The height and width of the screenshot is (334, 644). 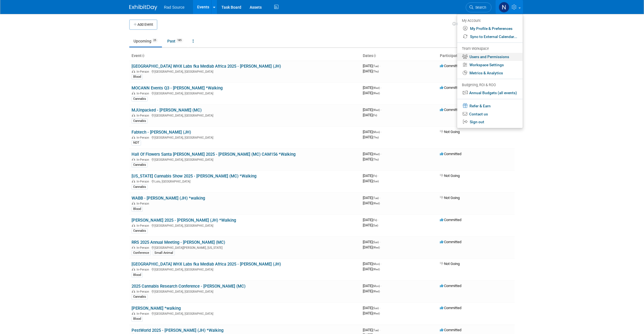 I want to click on span: (Sat), so click(x=375, y=225).